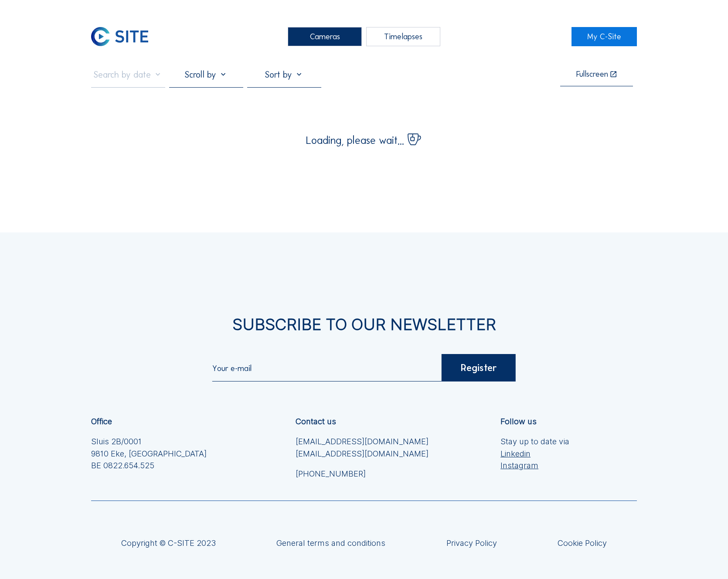 The width and height of the screenshot is (728, 579). What do you see at coordinates (325, 37) in the screenshot?
I see `div: Cameras` at bounding box center [325, 37].